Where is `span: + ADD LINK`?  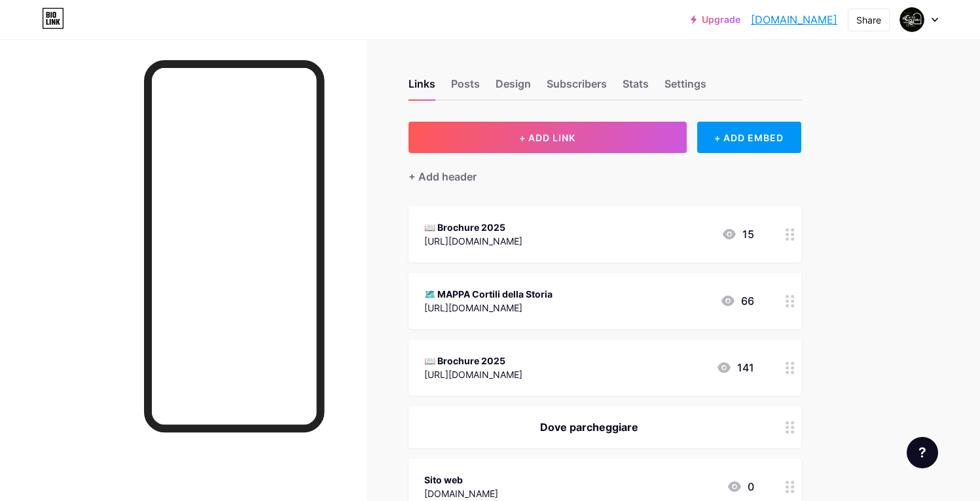 span: + ADD LINK is located at coordinates (548, 138).